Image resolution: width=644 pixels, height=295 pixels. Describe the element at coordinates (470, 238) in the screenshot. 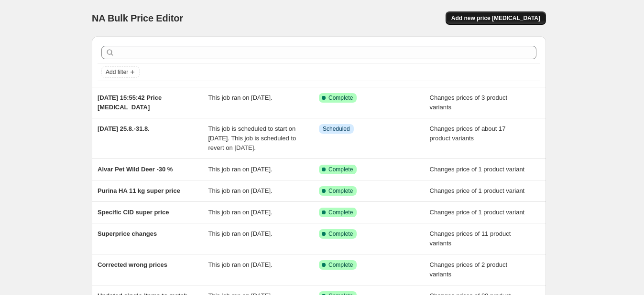

I see `span: Changes prices of 11 product variants` at that location.